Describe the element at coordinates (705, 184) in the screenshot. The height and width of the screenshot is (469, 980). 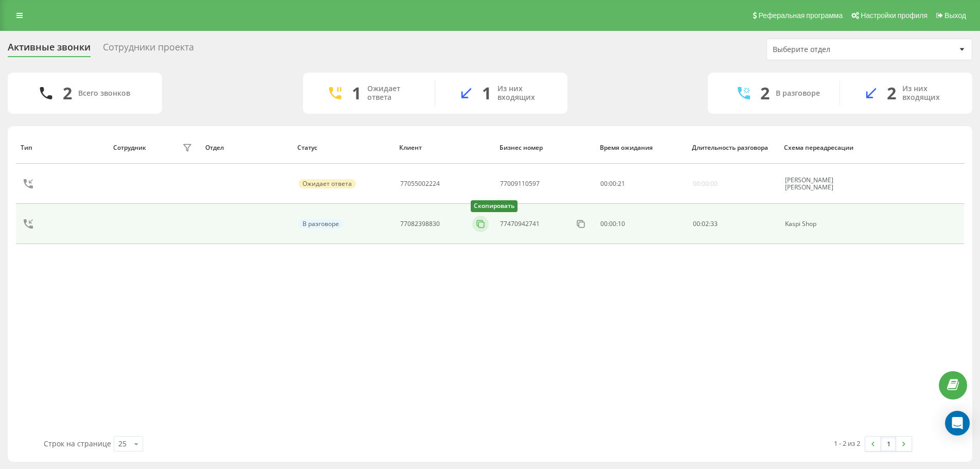
I see `div: 00:00:00` at that location.